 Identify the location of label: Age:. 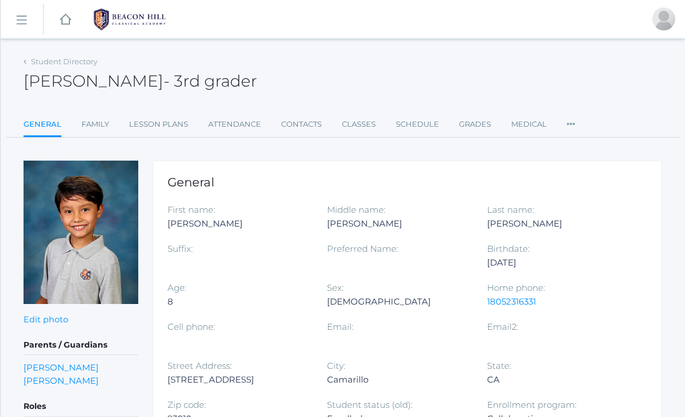
(177, 287).